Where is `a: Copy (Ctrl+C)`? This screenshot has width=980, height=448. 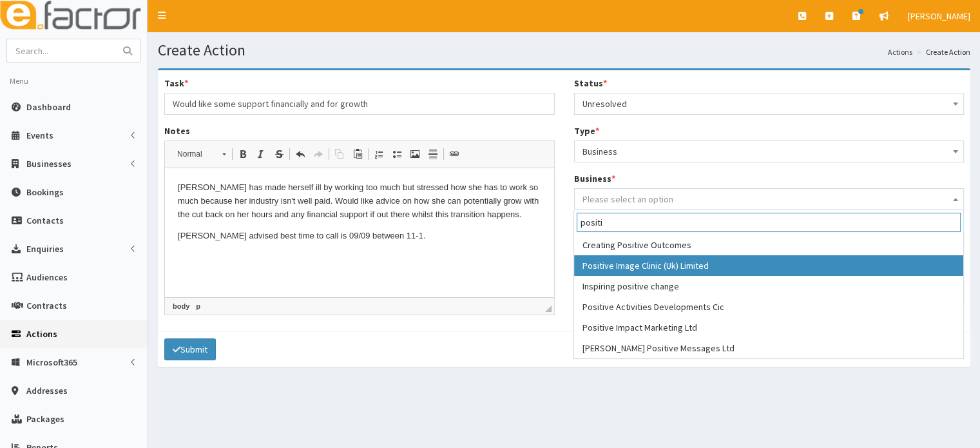
a: Copy (Ctrl+C) is located at coordinates (340, 154).